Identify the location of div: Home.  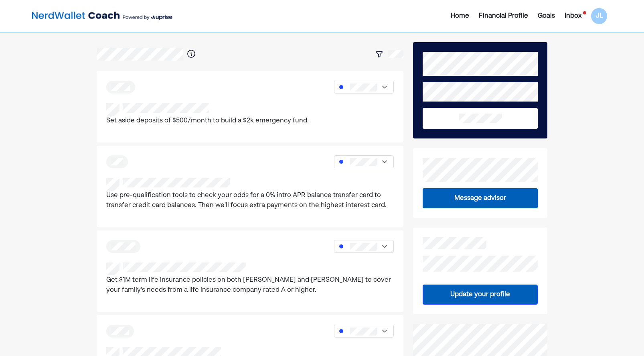
(460, 16).